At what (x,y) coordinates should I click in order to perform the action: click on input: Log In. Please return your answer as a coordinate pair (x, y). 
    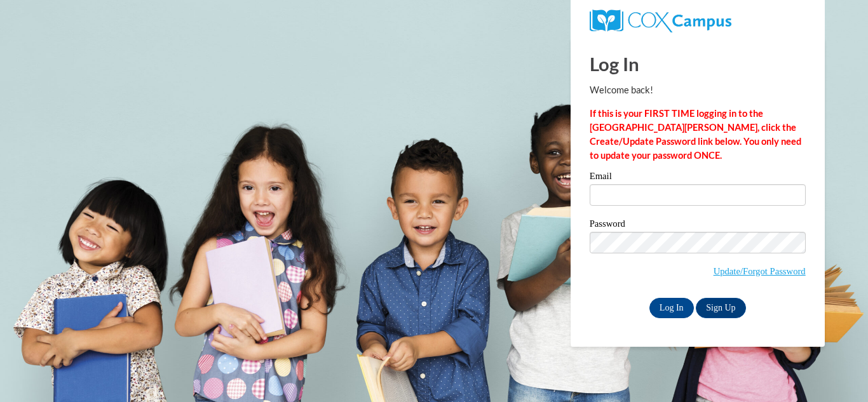
    Looking at the image, I should click on (672, 309).